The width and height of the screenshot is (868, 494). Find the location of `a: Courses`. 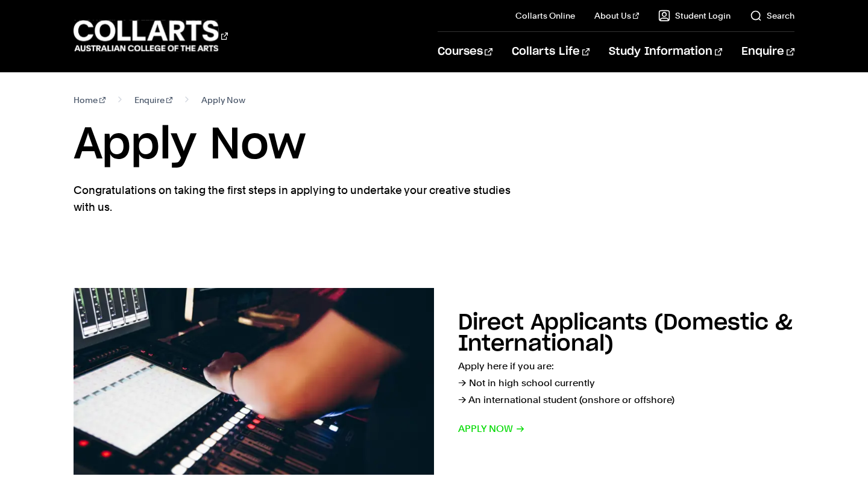

a: Courses is located at coordinates (465, 52).